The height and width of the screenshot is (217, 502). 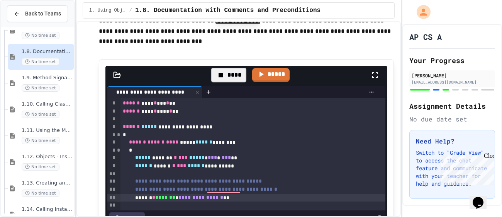 I want to click on span: 1.10. Calling Class Methods, so click(x=47, y=104).